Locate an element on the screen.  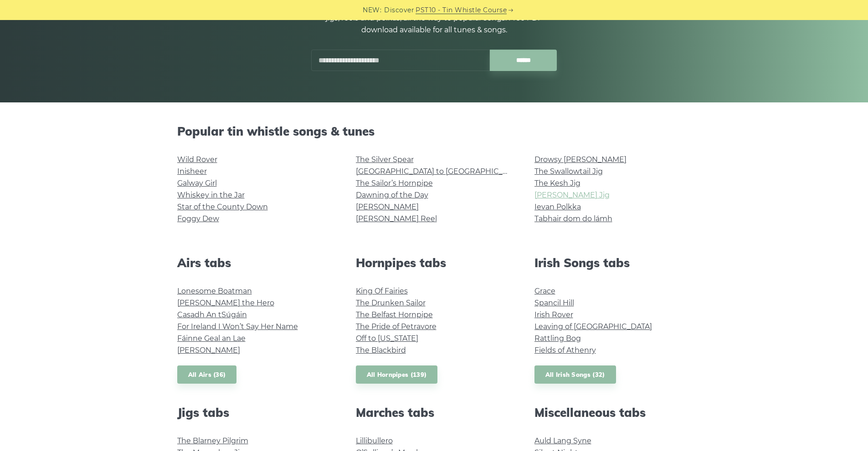
h2: Miscellaneous tabs is located at coordinates (612, 413).